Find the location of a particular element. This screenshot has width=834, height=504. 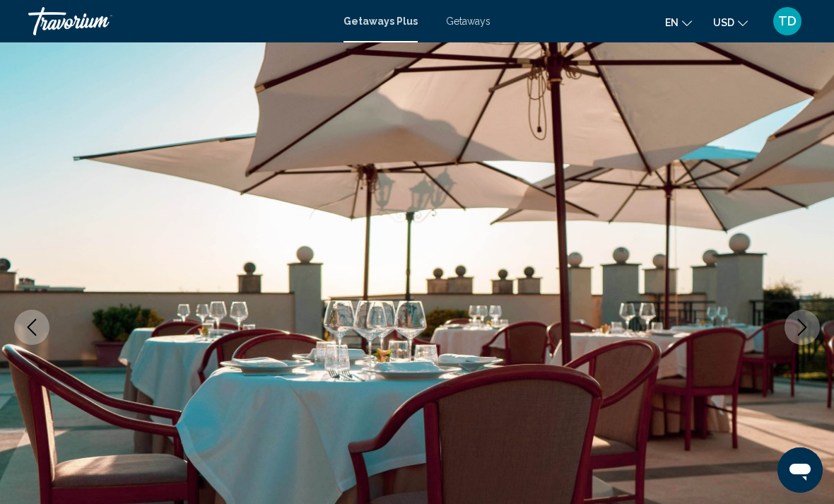

button: User Menu is located at coordinates (787, 21).